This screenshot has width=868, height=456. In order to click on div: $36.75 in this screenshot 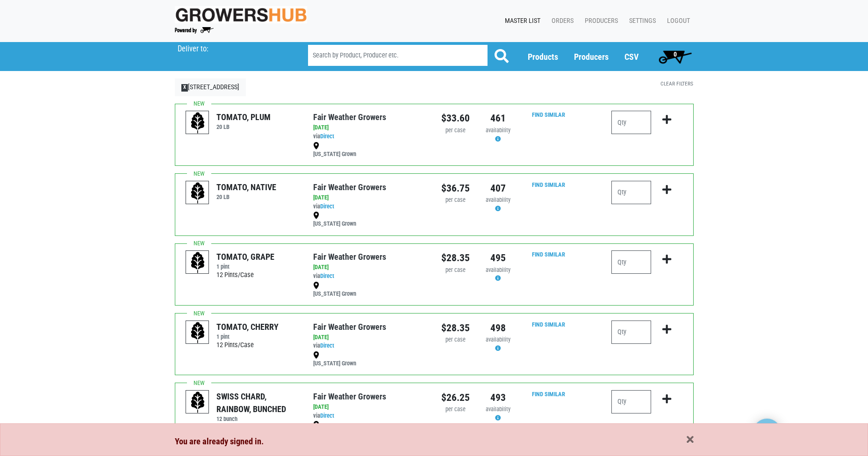, I will do `click(455, 188)`.